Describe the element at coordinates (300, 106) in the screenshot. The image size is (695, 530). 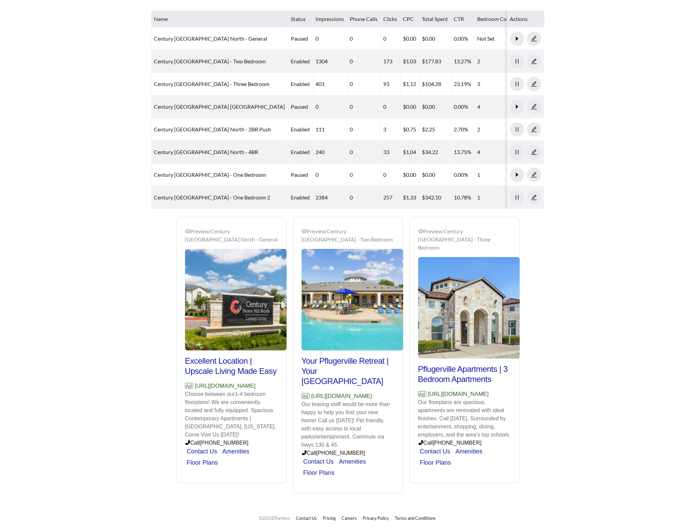
I see `span: paused` at that location.